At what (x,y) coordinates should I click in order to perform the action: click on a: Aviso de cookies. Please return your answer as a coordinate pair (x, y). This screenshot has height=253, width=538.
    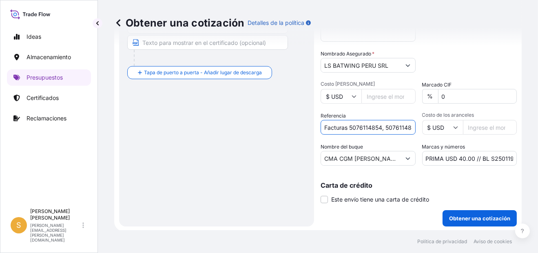
    Looking at the image, I should click on (493, 242).